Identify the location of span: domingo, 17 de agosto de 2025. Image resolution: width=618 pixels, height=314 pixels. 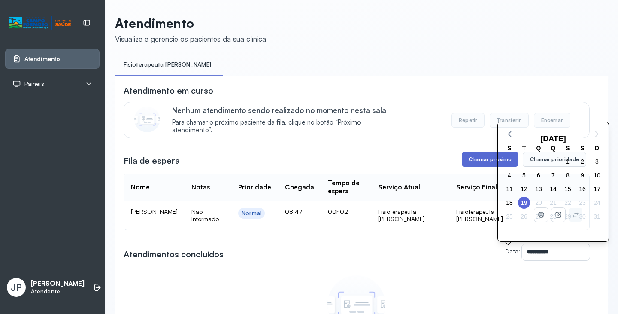
(597, 189).